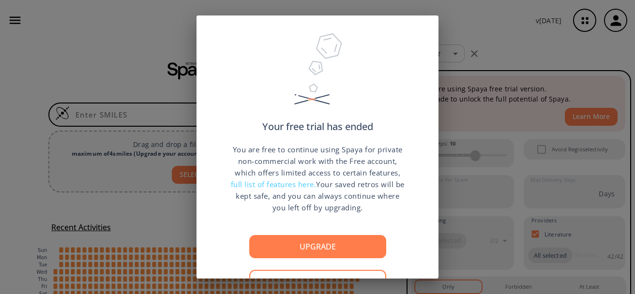  Describe the element at coordinates (317, 282) in the screenshot. I see `button: Continue with free account` at that location.